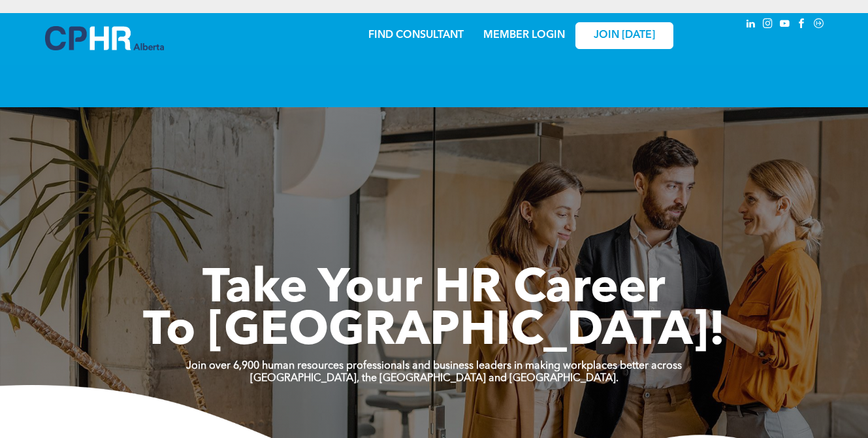 The width and height of the screenshot is (868, 438). What do you see at coordinates (104, 38) in the screenshot?
I see `img: A blue and white logo for cp alberta` at bounding box center [104, 38].